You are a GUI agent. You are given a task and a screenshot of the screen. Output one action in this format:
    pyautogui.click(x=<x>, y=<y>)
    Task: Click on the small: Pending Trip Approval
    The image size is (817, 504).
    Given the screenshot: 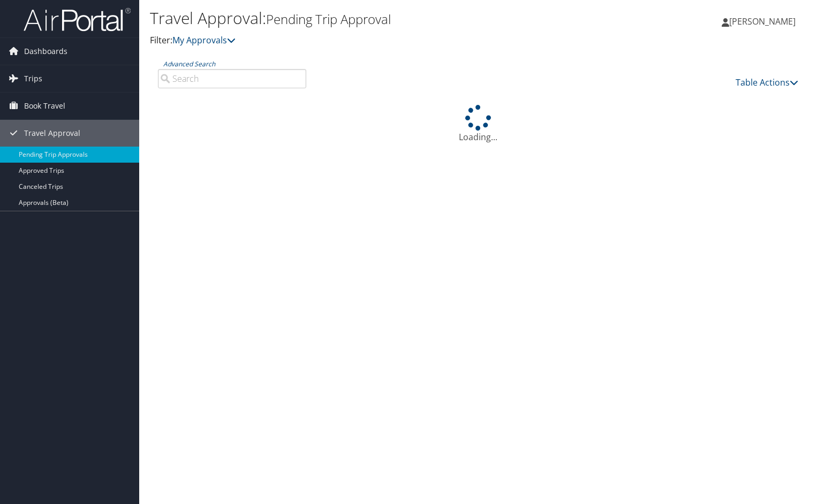 What is the action you would take?
    pyautogui.click(x=328, y=19)
    